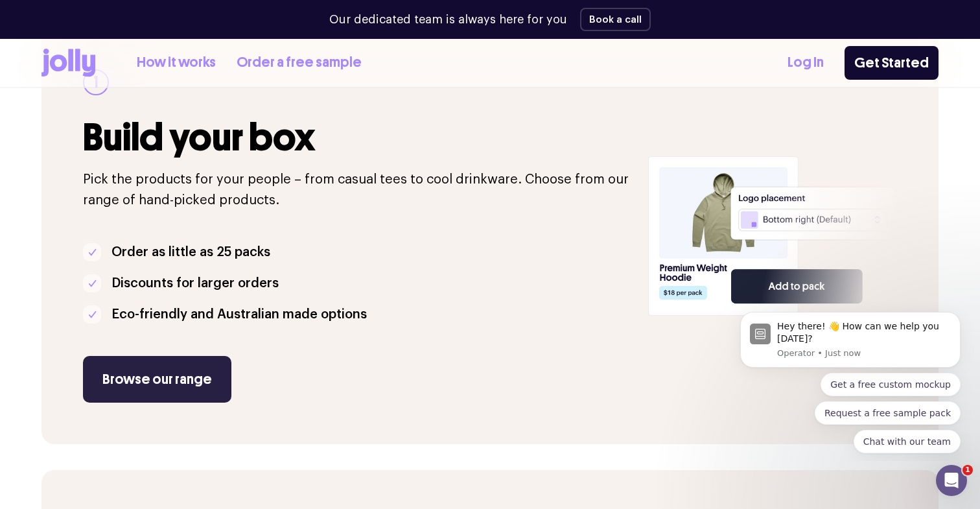  What do you see at coordinates (195, 284) in the screenshot?
I see `p: Discounts for larger orders` at bounding box center [195, 284].